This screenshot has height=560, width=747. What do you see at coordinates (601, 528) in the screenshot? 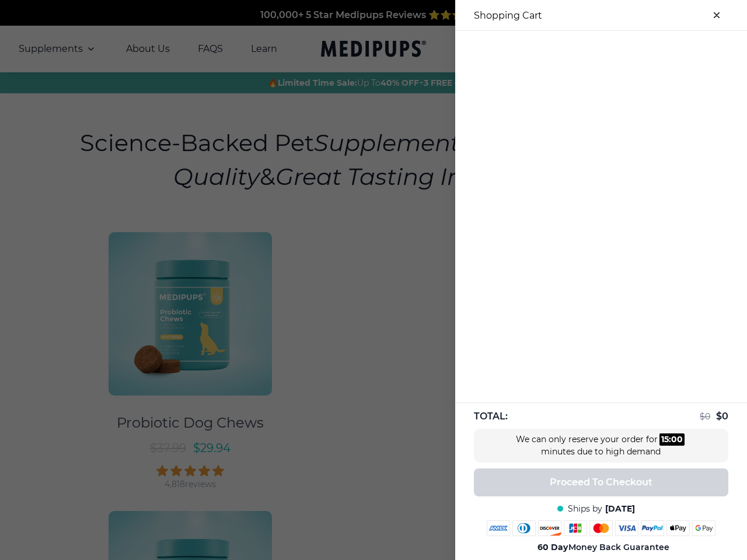
I see `img: mastercard` at bounding box center [601, 528].